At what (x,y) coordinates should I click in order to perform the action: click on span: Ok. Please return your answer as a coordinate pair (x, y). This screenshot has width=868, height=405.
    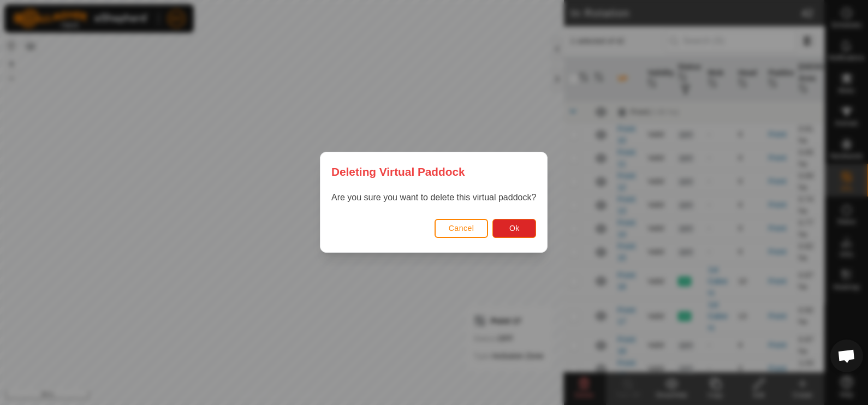
    Looking at the image, I should click on (514, 229).